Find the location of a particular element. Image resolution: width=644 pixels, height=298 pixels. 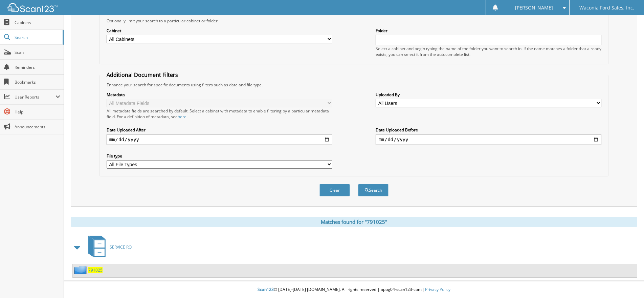

div: Matches found for "791025" is located at coordinates (354, 222).